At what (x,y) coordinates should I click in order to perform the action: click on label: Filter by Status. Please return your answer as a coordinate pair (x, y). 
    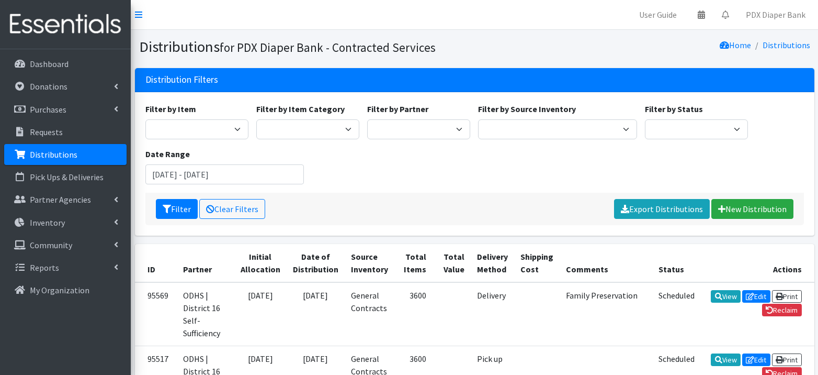
    Looking at the image, I should click on (674, 109).